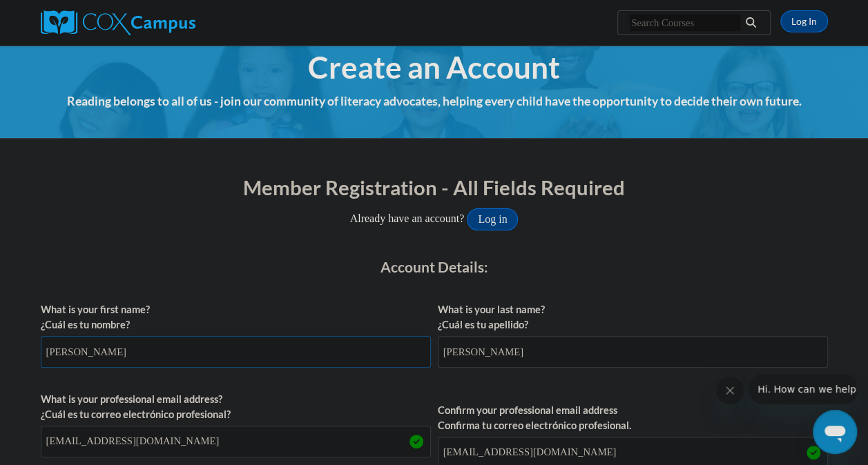 The height and width of the screenshot is (465, 868). What do you see at coordinates (434, 187) in the screenshot?
I see `h1: Member Registration - All Fields Required` at bounding box center [434, 187].